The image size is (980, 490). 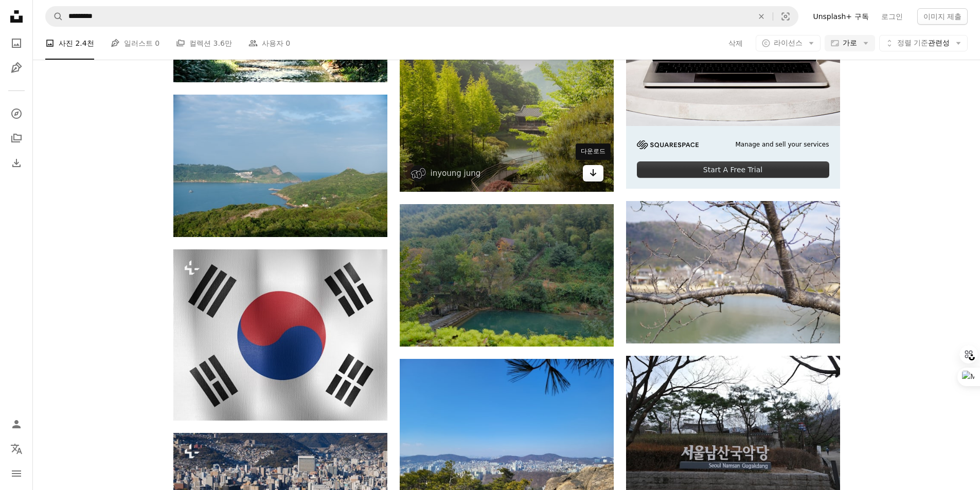 What do you see at coordinates (507, 106) in the screenshot?
I see `a: 녹음이 우거진 숲 사이로 흐르는 강` at bounding box center [507, 106].